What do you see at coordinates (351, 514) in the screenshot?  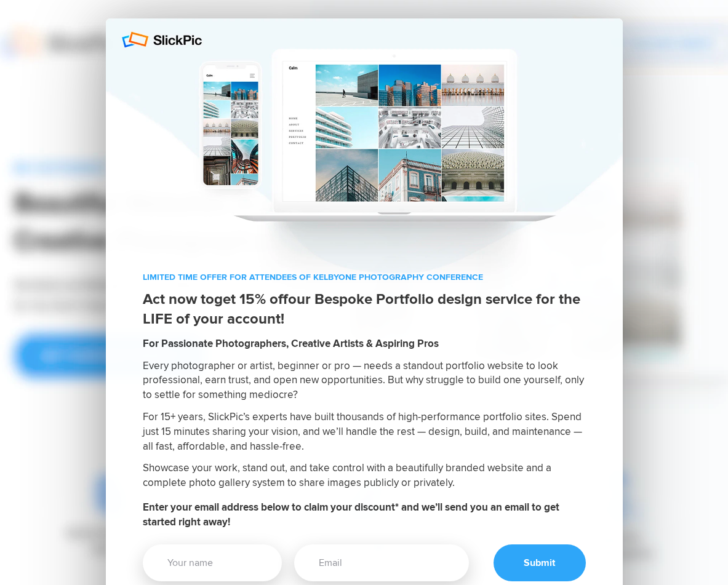 I see `b: Enter your email address below to claim your discount* and we’ll send you an email to get started...` at bounding box center [351, 514].